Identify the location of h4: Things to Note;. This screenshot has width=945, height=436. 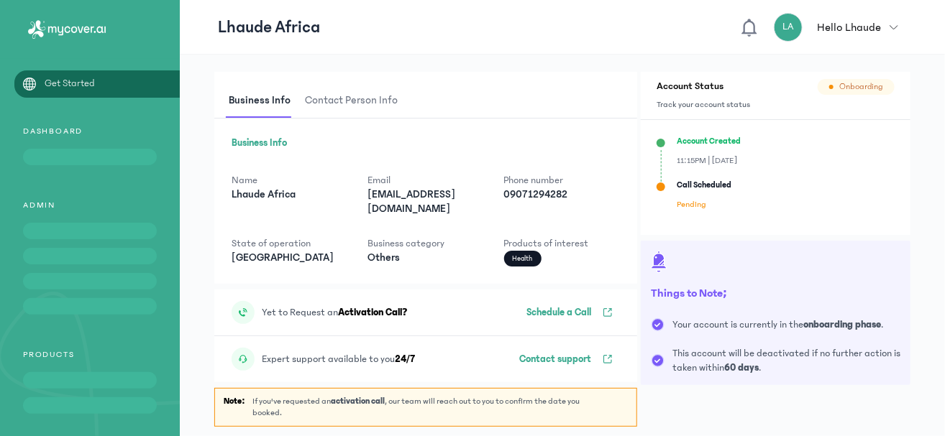
(775, 293).